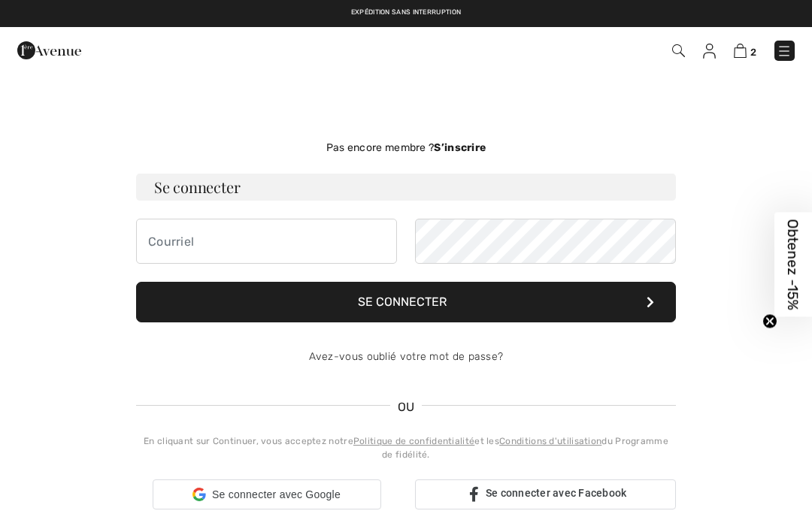 The width and height of the screenshot is (812, 529). I want to click on img: Menu, so click(785, 51).